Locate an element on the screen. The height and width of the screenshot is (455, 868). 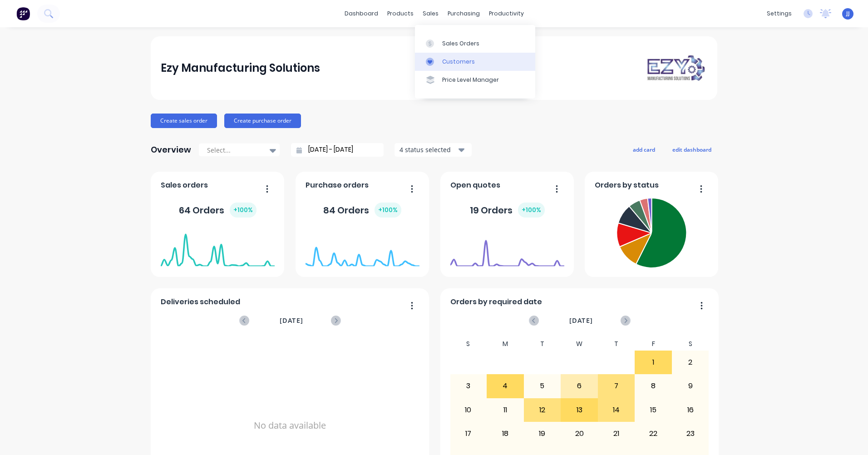
div: 19 is located at coordinates (543, 433).